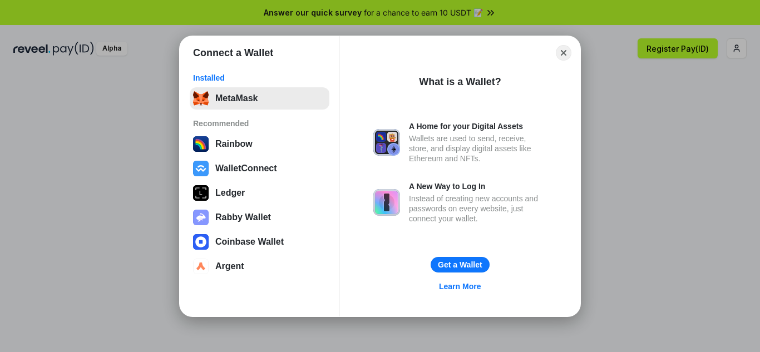  What do you see at coordinates (230, 193) in the screenshot?
I see `div: Ledger` at bounding box center [230, 193].